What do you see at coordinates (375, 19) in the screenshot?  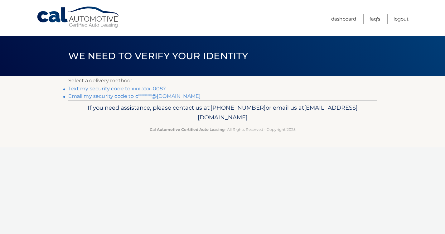 I see `a: FAQ's` at bounding box center [375, 19].